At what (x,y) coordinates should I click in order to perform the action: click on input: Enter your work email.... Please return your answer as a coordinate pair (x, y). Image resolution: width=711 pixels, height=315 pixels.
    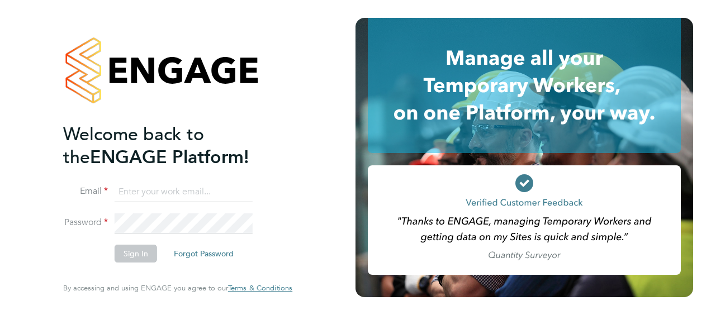
    Looking at the image, I should click on (183, 192).